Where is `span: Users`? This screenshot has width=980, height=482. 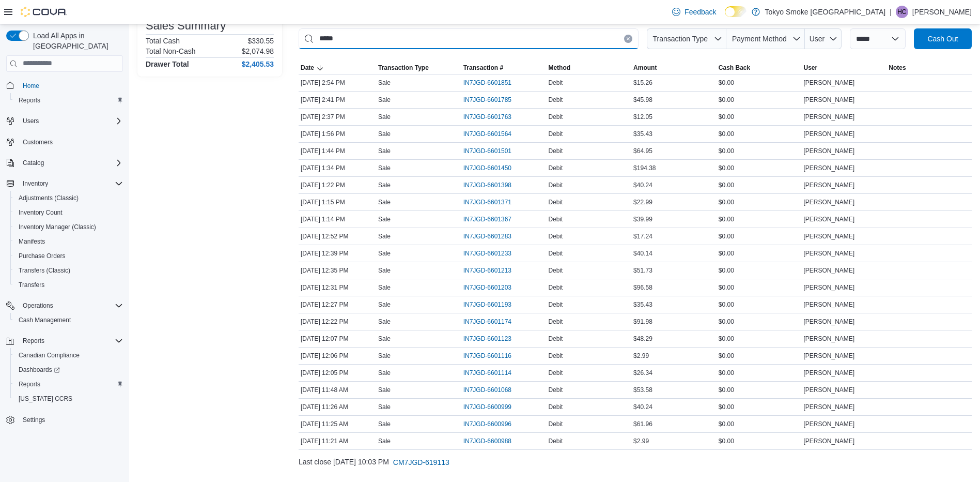
span: Users is located at coordinates (31, 121).